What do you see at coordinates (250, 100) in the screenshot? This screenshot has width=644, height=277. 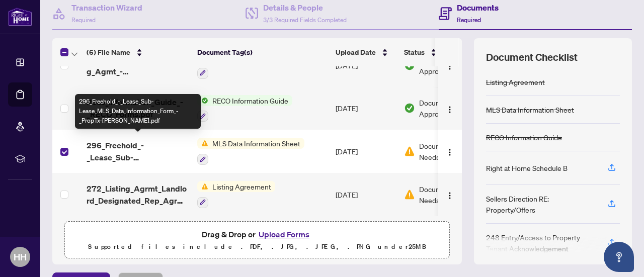 I see `span: RECO Information Guide` at bounding box center [250, 100].